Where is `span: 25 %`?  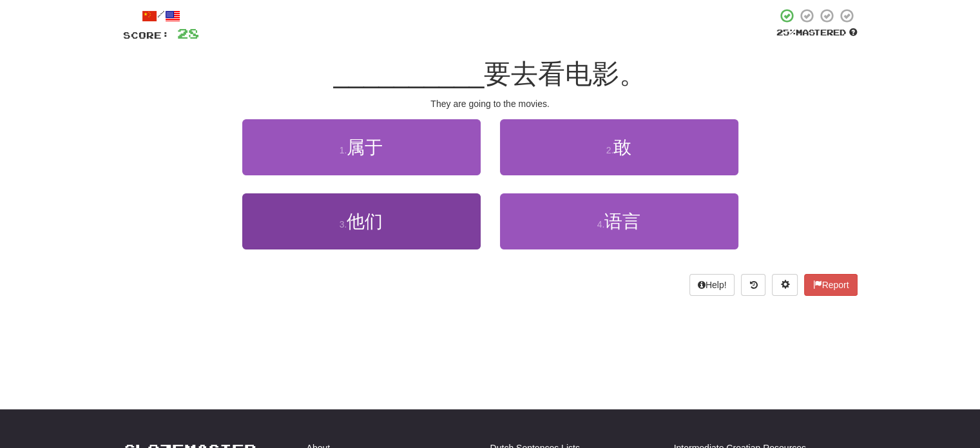 span: 25 % is located at coordinates (786, 32).